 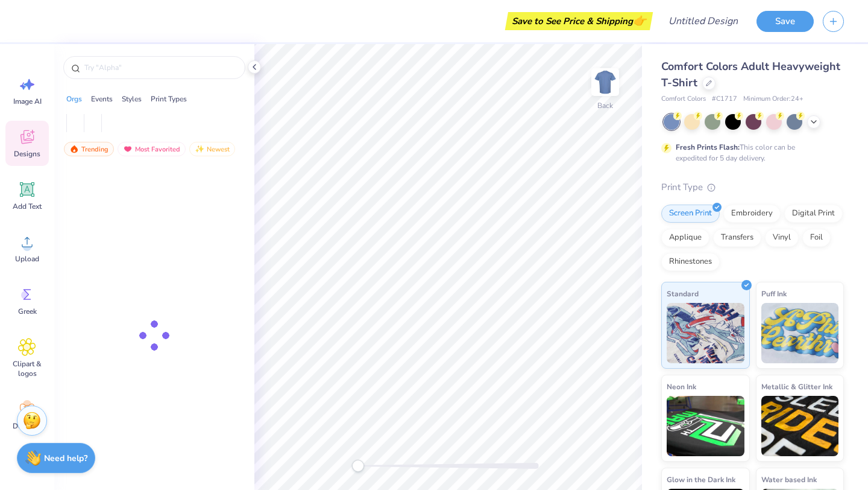 I want to click on div: Newest, so click(x=212, y=149).